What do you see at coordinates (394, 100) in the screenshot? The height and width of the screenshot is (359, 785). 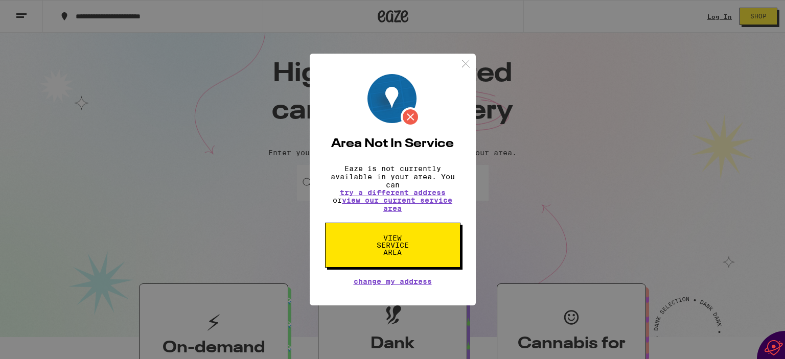 I see `img: Location` at bounding box center [394, 100].